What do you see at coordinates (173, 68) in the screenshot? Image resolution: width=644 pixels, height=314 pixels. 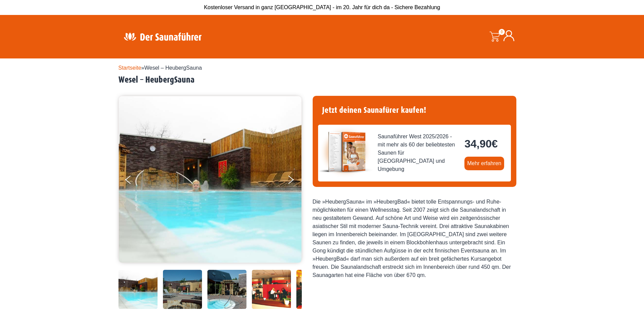 I see `span: Wesel – HeubergSauna` at bounding box center [173, 68].